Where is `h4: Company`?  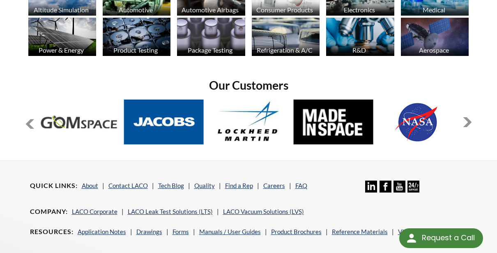 h4: Company is located at coordinates (49, 211).